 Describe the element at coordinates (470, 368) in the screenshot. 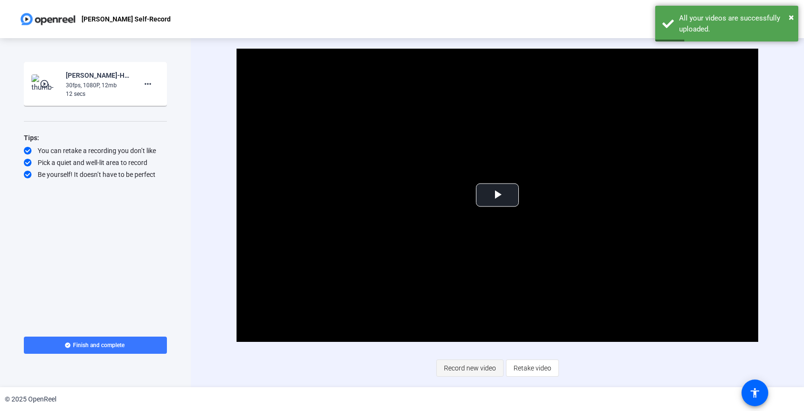

I see `span: Record new video` at that location.